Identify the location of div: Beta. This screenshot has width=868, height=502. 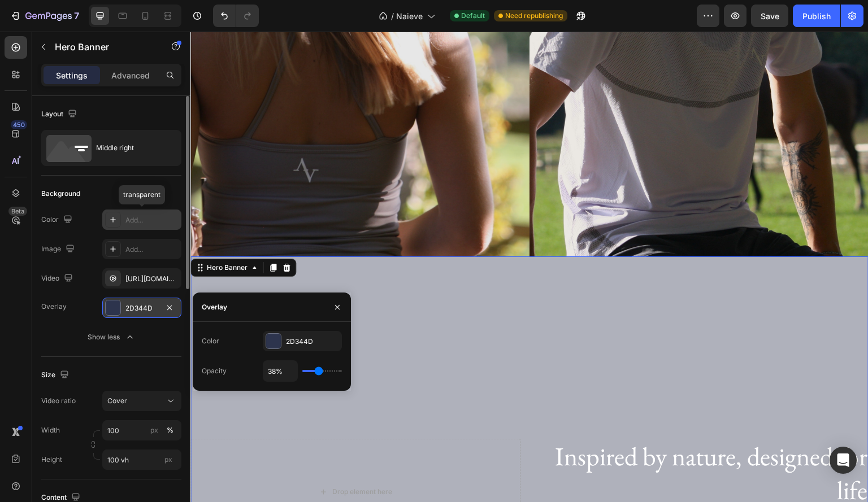
(18, 211).